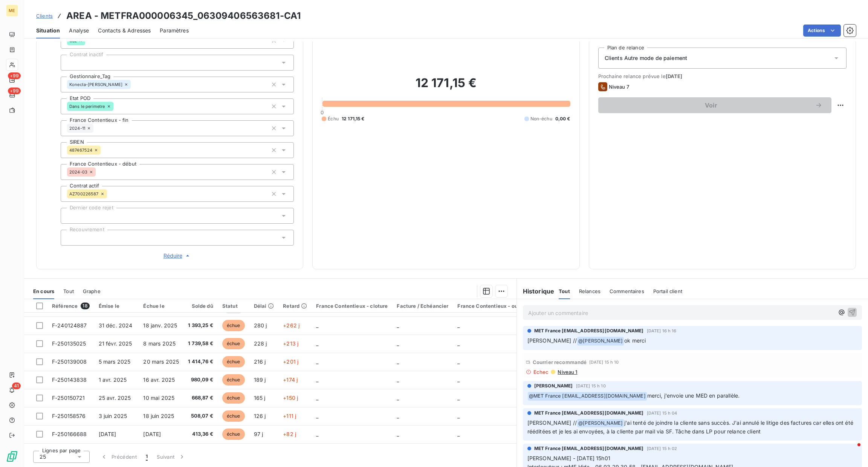 This screenshot has width=868, height=467. I want to click on span: F-250143838, so click(69, 379).